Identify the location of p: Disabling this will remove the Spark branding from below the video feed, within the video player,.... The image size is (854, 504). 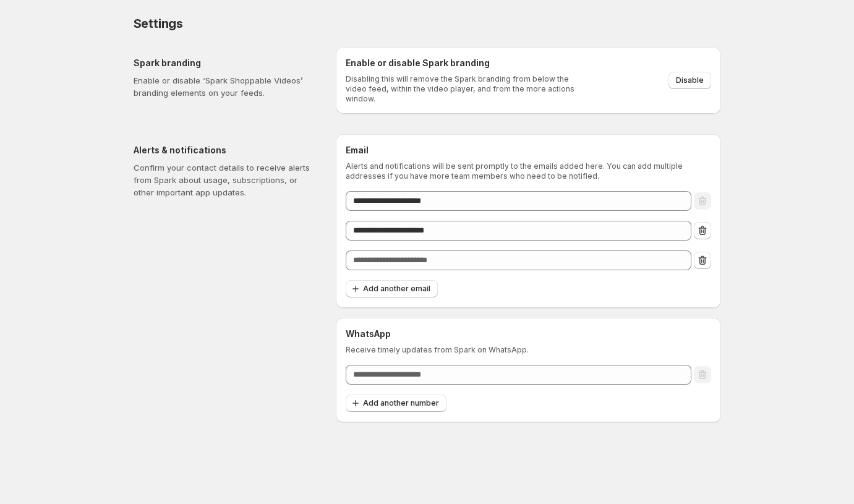
(464, 89).